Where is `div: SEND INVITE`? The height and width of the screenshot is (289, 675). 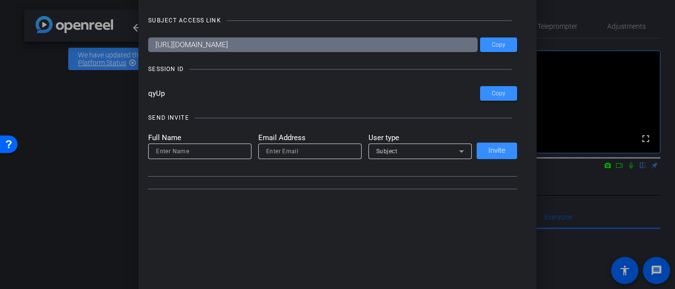 div: SEND INVITE is located at coordinates (168, 118).